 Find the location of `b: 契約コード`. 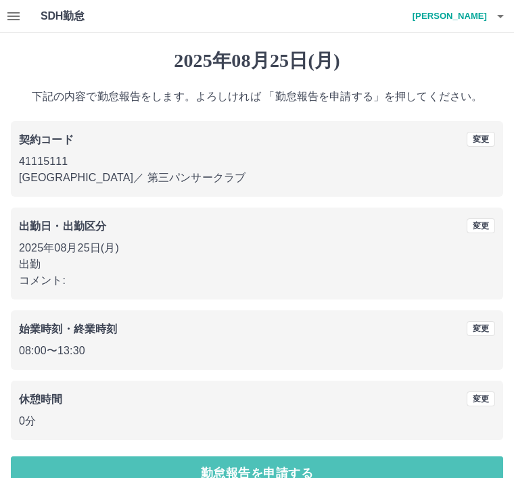

b: 契約コード is located at coordinates (46, 139).